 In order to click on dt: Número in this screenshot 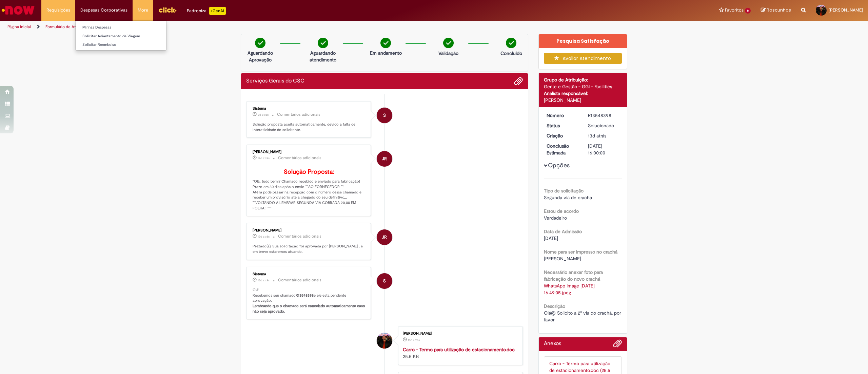, I will do `click(563, 116)`.